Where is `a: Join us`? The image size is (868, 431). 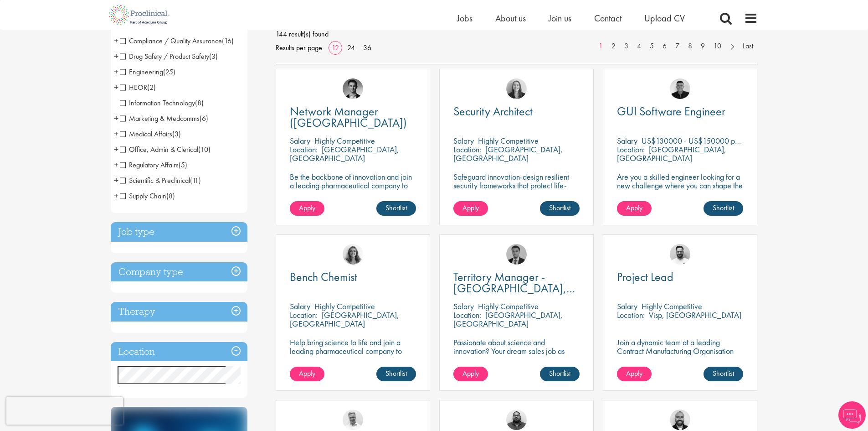 a: Join us is located at coordinates (560, 19).